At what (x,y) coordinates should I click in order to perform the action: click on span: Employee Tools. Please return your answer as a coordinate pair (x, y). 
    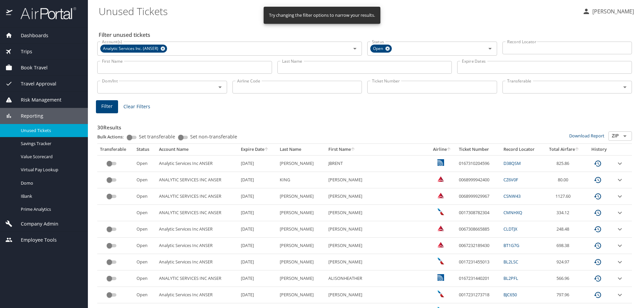
    Looking at the image, I should click on (35, 240).